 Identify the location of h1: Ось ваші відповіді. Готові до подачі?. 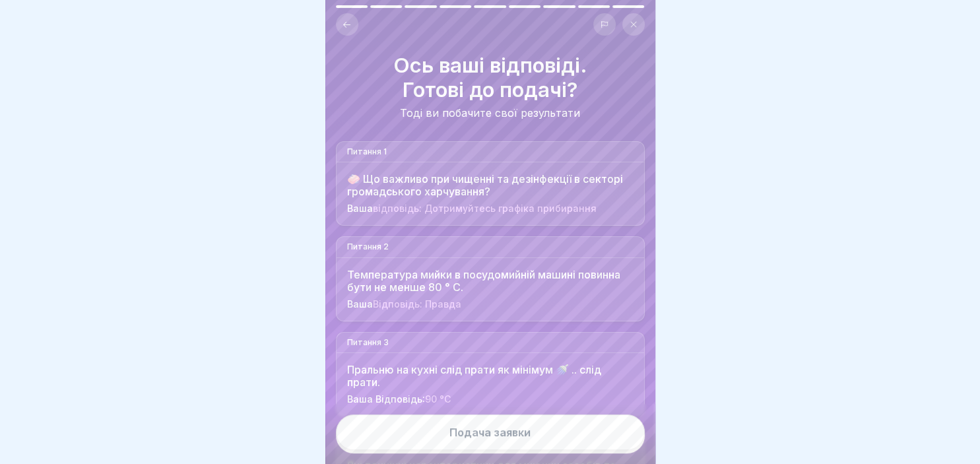
(491, 77).